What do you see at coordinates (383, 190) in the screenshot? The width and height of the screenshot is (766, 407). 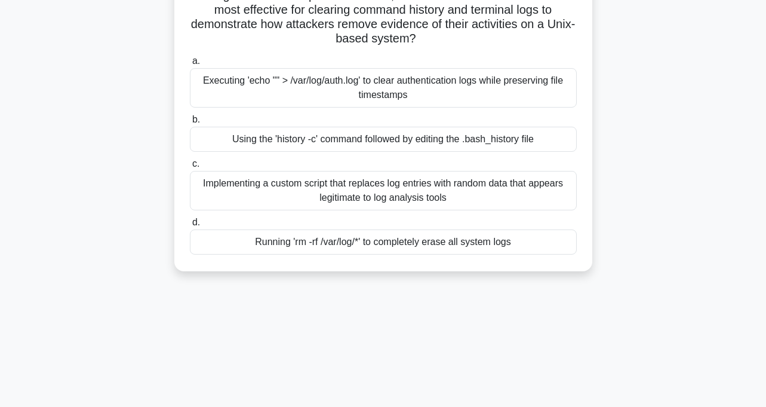 I see `div: Implementing a custom script that replaces log entries with random data that appears legitimate t...` at bounding box center [383, 190].